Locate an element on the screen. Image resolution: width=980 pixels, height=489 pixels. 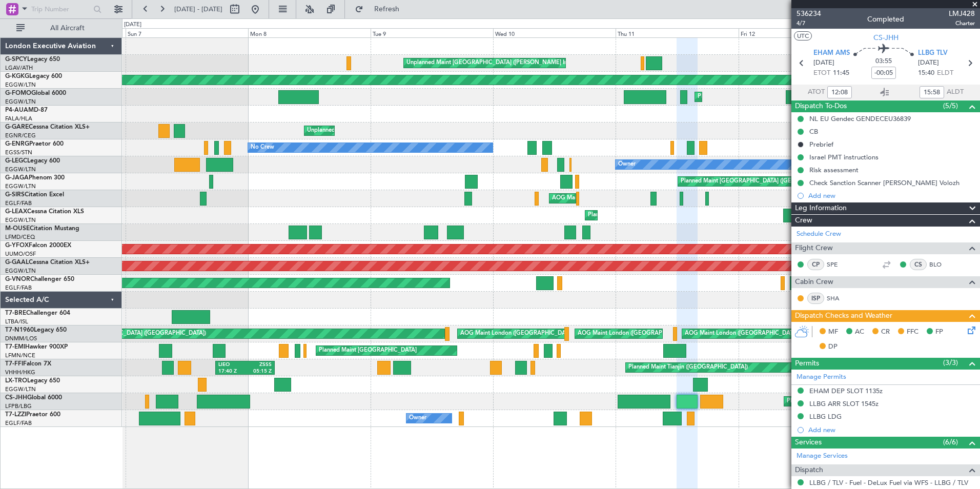
div: LIEO is located at coordinates (232, 365).